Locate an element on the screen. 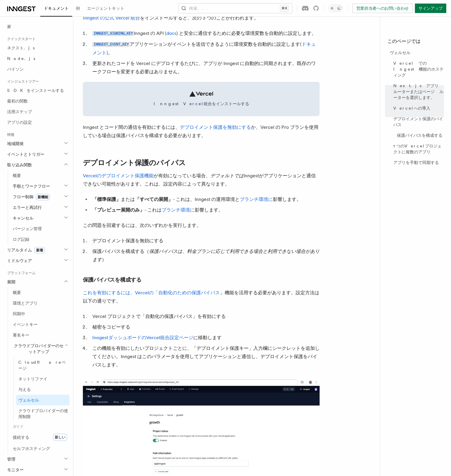 The height and width of the screenshot is (476, 451). a: セルフホスティング is located at coordinates (40, 449).